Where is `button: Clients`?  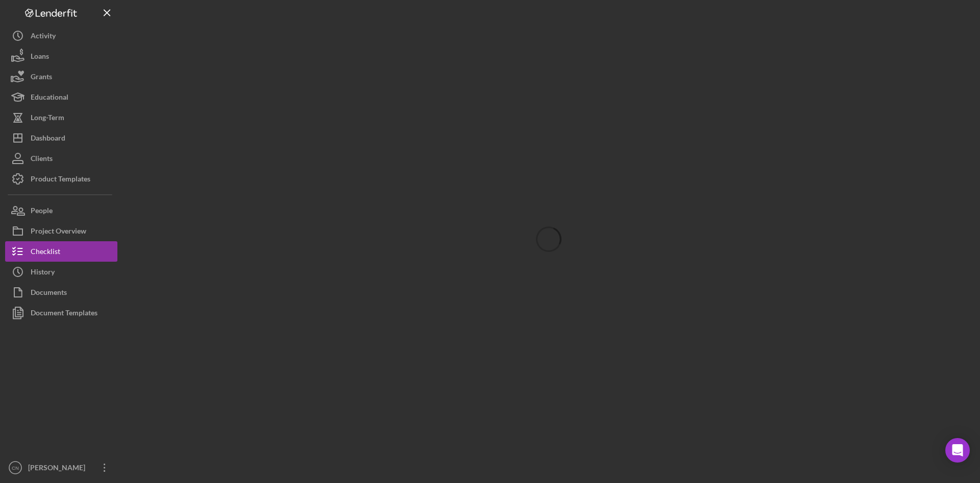
button: Clients is located at coordinates (61, 158).